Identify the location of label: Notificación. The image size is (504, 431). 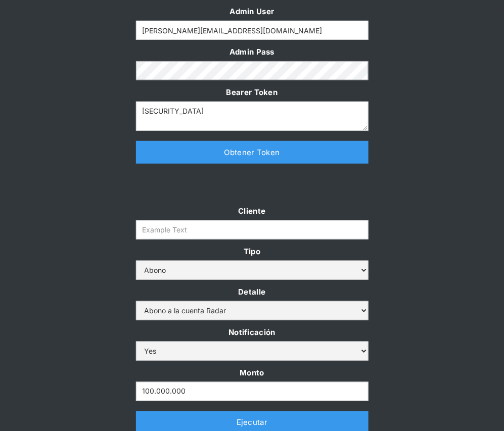
(252, 332).